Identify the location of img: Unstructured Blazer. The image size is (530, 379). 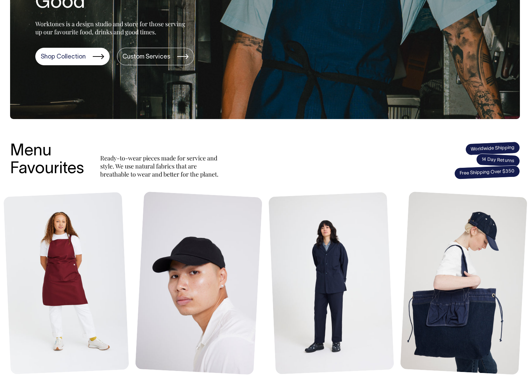
(331, 283).